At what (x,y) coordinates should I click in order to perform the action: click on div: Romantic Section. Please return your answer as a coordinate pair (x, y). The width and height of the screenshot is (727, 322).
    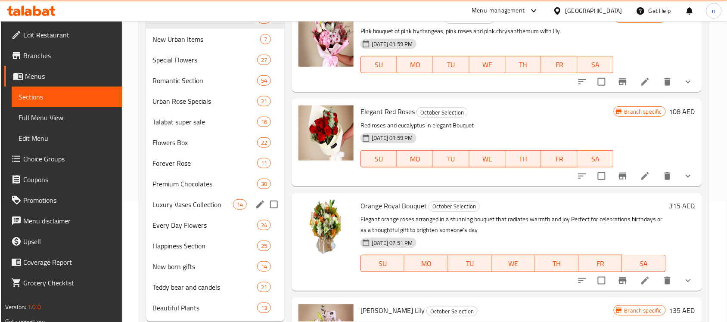
    Looking at the image, I should click on (205, 81).